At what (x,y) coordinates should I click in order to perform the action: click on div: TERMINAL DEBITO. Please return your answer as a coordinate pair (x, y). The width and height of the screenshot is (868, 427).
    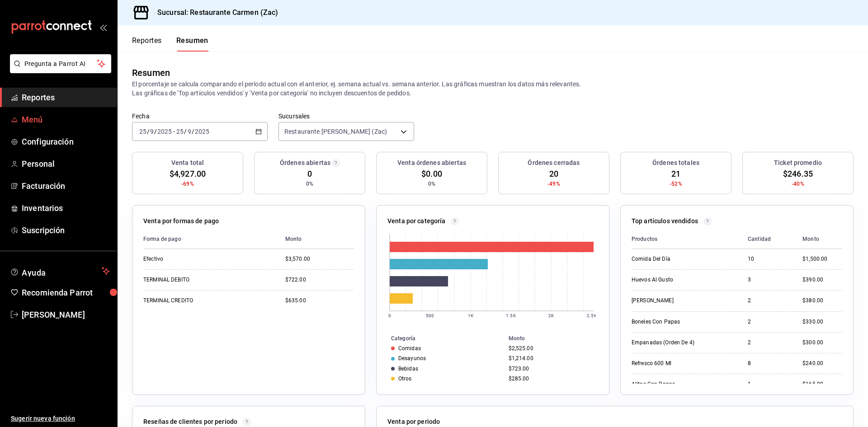
    Looking at the image, I should click on (189, 280).